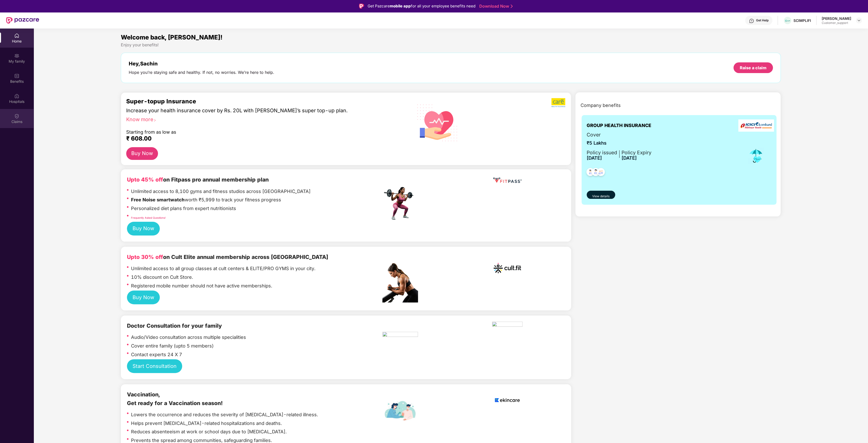 The image size is (868, 443). What do you see at coordinates (201, 72) in the screenshot?
I see `div: Hope you’re staying safe and healthy. If not, no worries. We’re here to help.` at bounding box center [201, 72].